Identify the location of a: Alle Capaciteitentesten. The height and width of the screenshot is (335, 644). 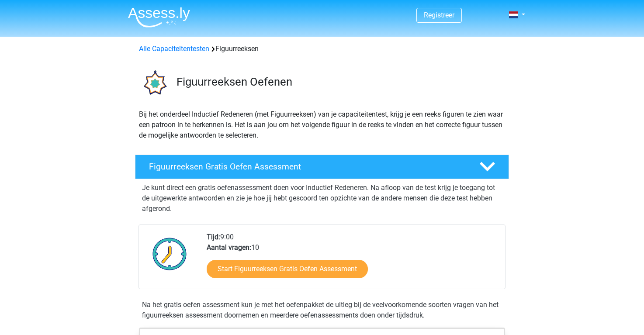
(174, 49).